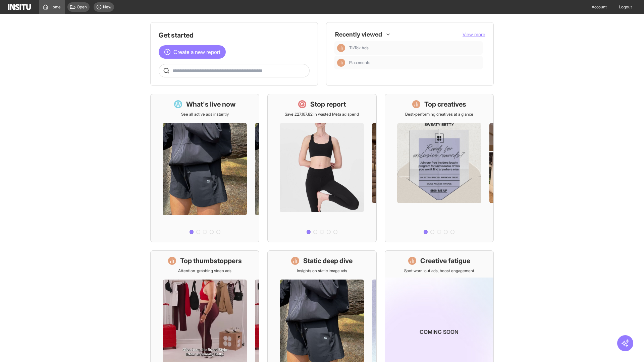 This screenshot has height=362, width=644. I want to click on p: Attention-grabbing video ads, so click(205, 271).